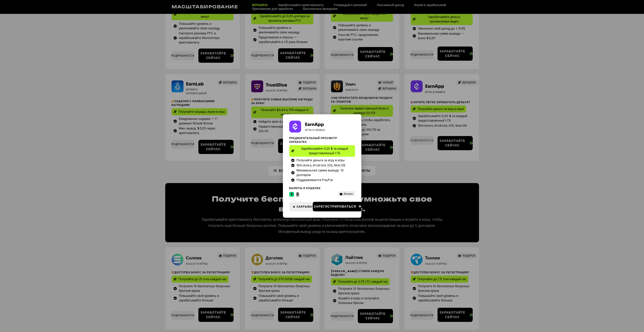 The image size is (644, 332). Describe the element at coordinates (313, 140) in the screenshot. I see `font: Предварительный просмотр заработка` at that location.